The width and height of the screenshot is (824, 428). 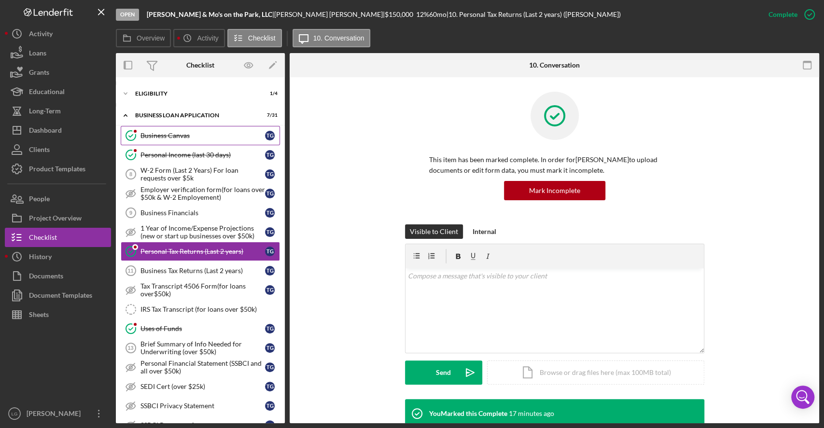 What do you see at coordinates (434, 232) in the screenshot?
I see `button: Visible to Client` at bounding box center [434, 232].